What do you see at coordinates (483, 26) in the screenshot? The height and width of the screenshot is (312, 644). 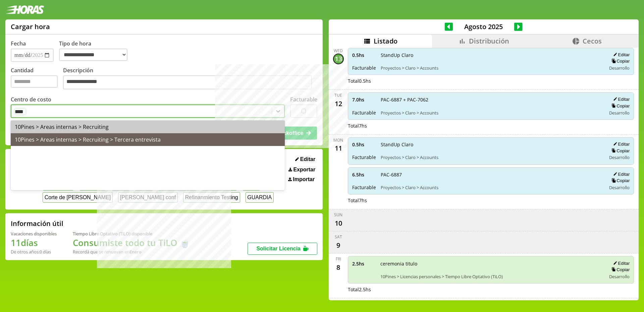 I see `span: Agosto 2025` at bounding box center [483, 26].